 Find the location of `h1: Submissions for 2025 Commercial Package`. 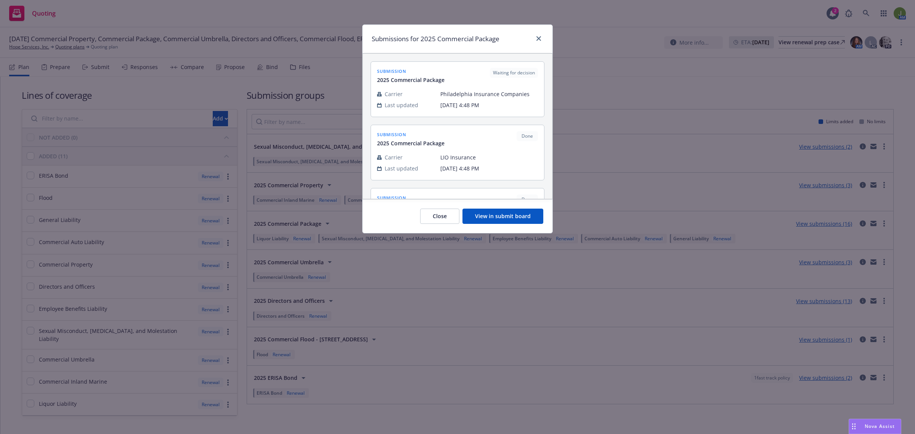

h1: Submissions for 2025 Commercial Package is located at coordinates (435, 39).